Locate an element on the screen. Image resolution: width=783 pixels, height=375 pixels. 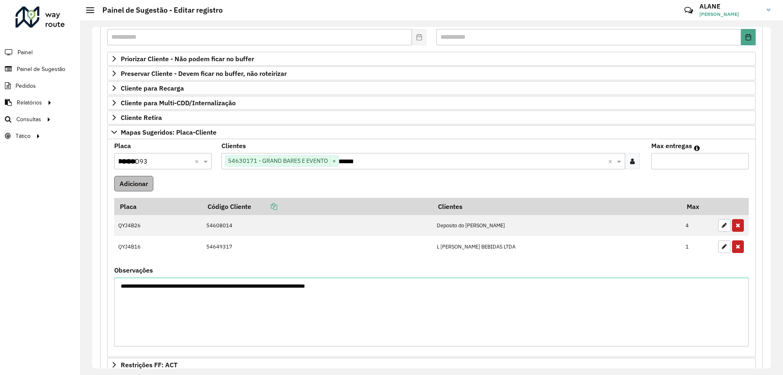
th: Placa is located at coordinates (158, 206).